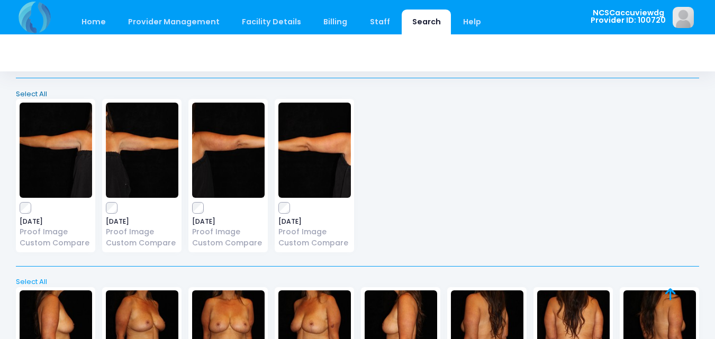  Describe the element at coordinates (628, 16) in the screenshot. I see `span: NCSCaccuviewdg Provider ID: 100720` at that location.